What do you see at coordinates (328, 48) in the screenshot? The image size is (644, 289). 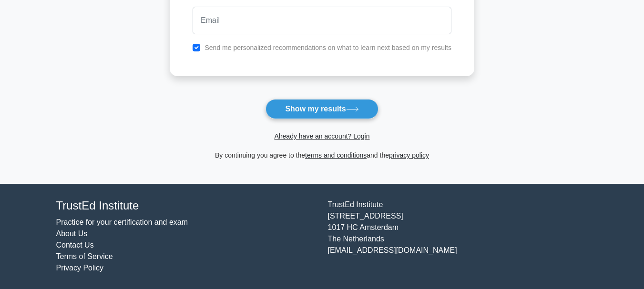 I see `label: Send me personalized recommendations on what to learn next based on my results` at bounding box center [328, 48].